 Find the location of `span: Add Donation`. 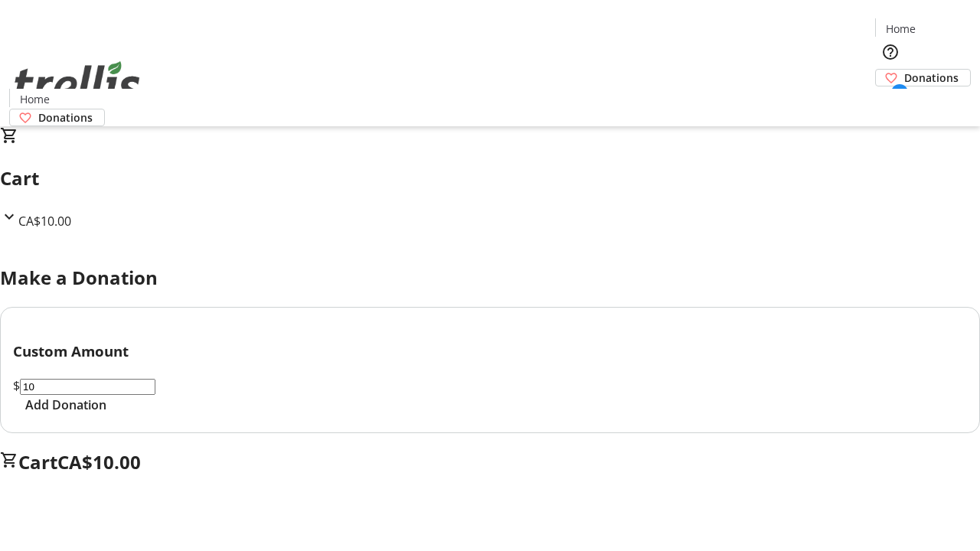

span: Add Donation is located at coordinates (65, 405).